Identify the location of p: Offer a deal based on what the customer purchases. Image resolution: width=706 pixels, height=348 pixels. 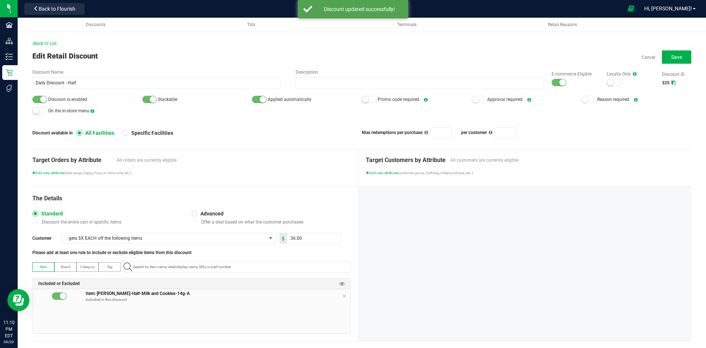
(275, 222).